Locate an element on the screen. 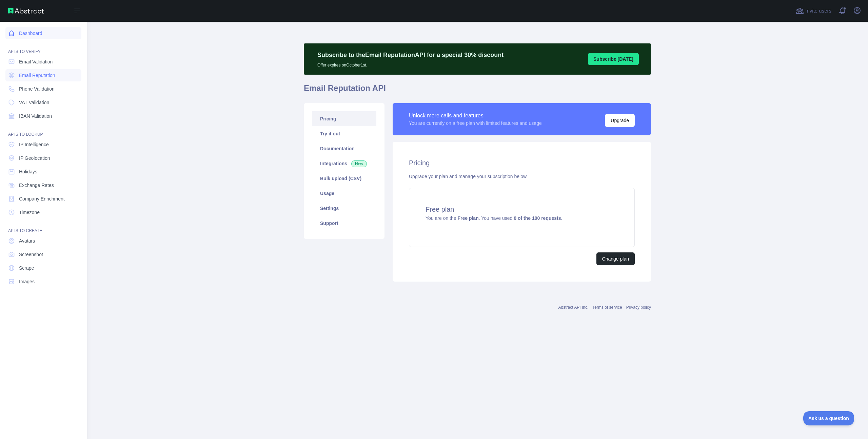 Image resolution: width=868 pixels, height=439 pixels. span: IP Intelligence is located at coordinates (34, 145).